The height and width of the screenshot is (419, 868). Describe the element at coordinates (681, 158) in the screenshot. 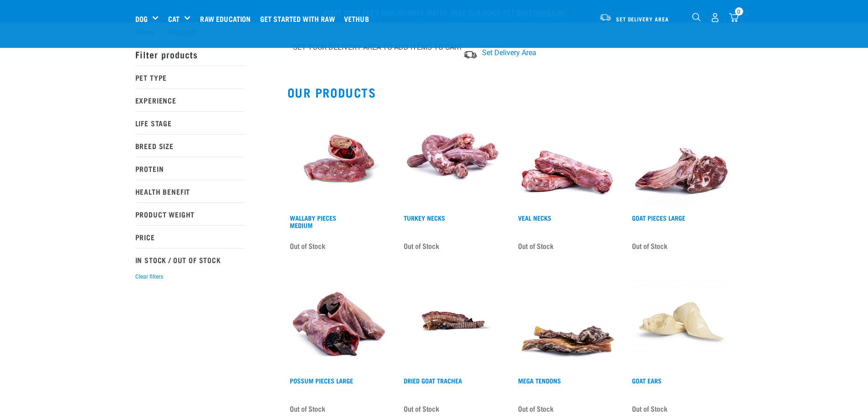

I see `img: 1194 Goat Pieces Large 01` at that location.